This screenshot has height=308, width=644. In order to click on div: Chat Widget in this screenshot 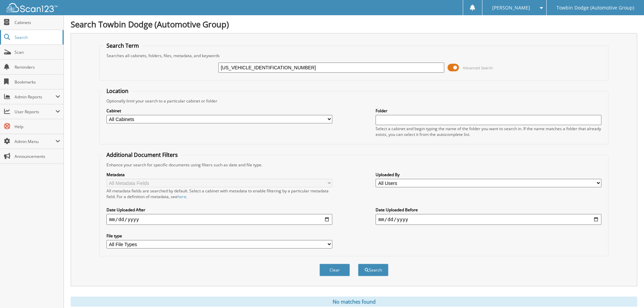, I will do `click(627, 292)`.